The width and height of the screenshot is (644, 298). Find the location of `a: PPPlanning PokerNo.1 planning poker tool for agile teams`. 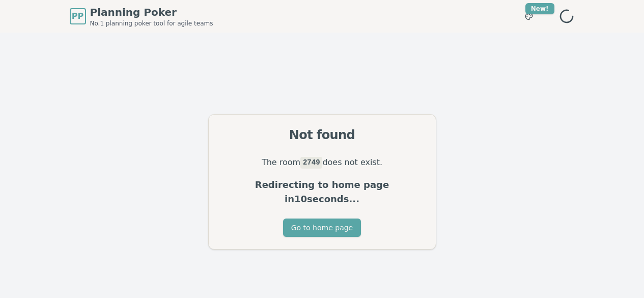

a: PPPlanning PokerNo.1 planning poker tool for agile teams is located at coordinates (141, 16).